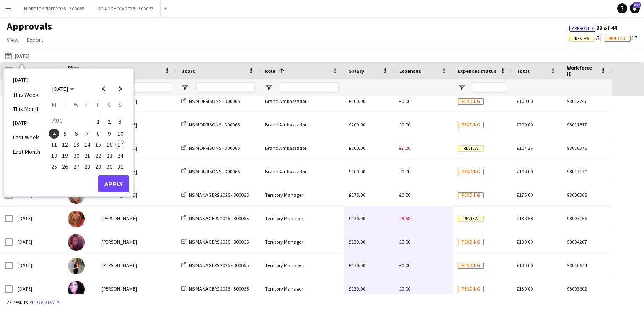  Describe the element at coordinates (120, 144) in the screenshot. I see `button: 17-08-2025` at that location.